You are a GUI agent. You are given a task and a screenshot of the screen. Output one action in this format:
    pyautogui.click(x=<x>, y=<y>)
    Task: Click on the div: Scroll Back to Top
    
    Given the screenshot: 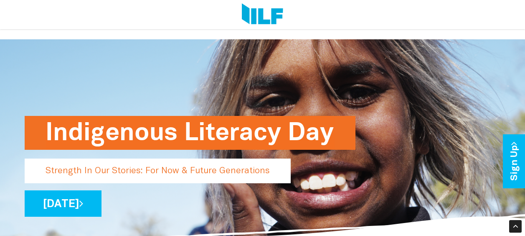 What is the action you would take?
    pyautogui.click(x=515, y=226)
    